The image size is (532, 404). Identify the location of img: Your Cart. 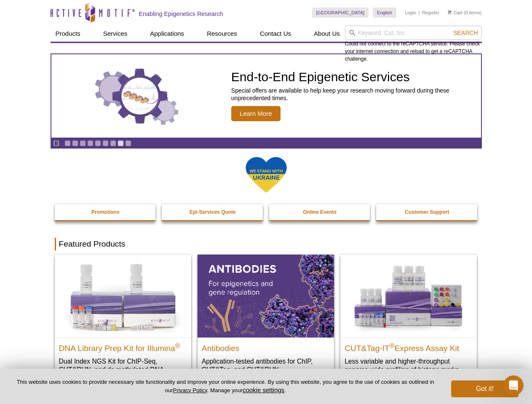
(450, 12).